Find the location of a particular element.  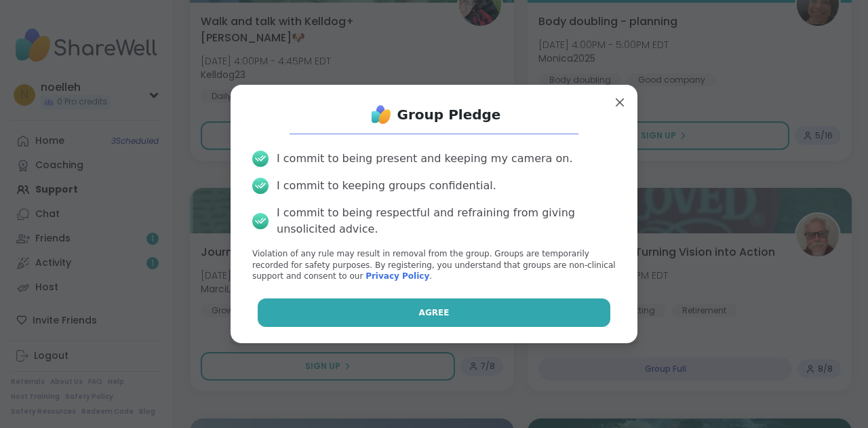

h1: Group Pledge is located at coordinates (449, 115).